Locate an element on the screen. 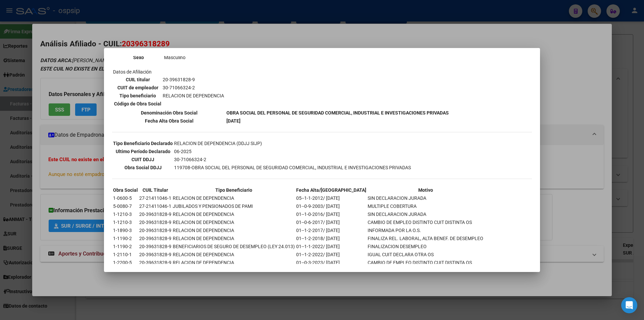  th: Motivo is located at coordinates (425, 190).